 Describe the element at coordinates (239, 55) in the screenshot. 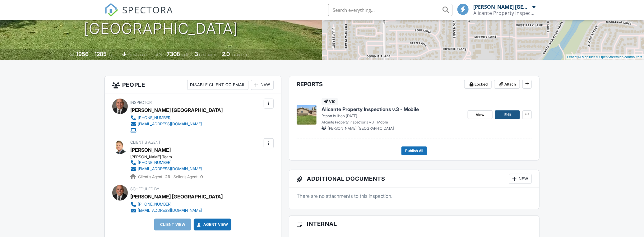

I see `span: bathrooms` at that location.